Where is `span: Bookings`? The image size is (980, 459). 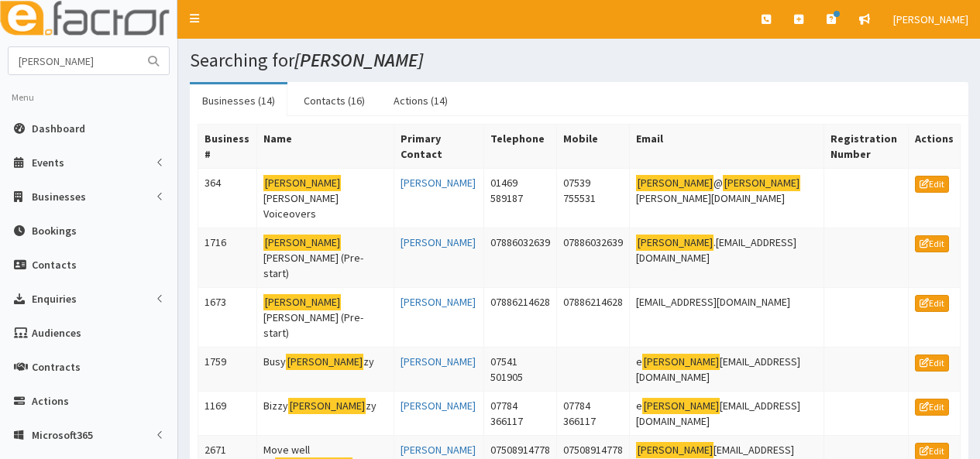 span: Bookings is located at coordinates (54, 230).